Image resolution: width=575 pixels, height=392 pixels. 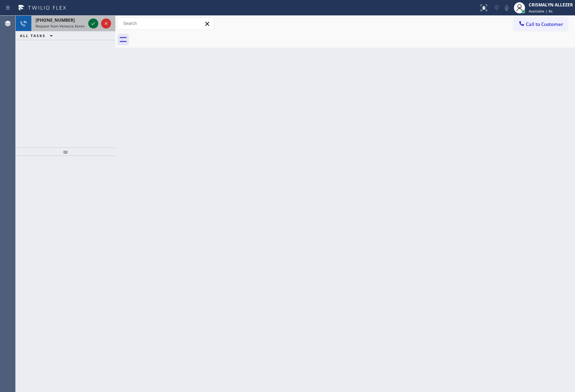 What do you see at coordinates (551, 5) in the screenshot?
I see `div: CRISMALYN ALLEZER` at bounding box center [551, 5].